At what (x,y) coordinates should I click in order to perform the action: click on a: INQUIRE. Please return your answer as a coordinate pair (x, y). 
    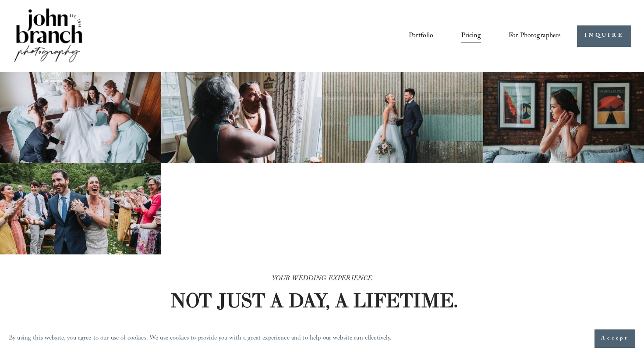
    Looking at the image, I should click on (604, 36).